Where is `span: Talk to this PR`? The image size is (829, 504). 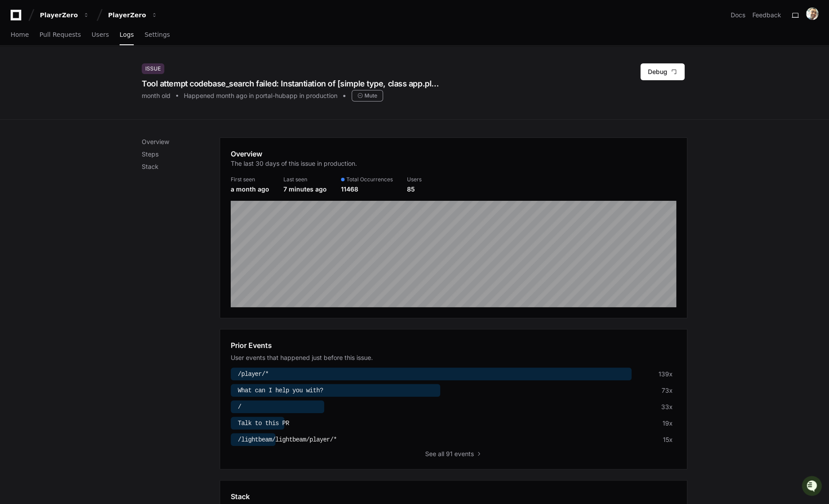
span: Talk to this PR is located at coordinates (264, 423).